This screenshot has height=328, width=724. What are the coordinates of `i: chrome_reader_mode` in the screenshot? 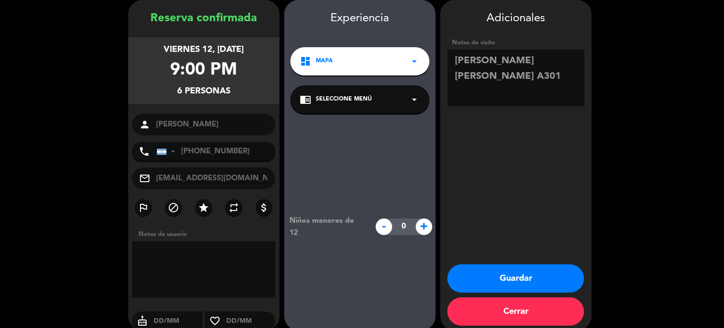 It's located at (305, 99).